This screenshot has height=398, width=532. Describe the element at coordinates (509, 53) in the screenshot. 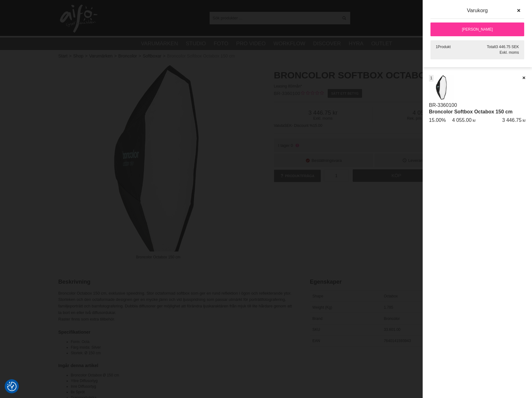

I see `span: Exkl. moms` at that location.